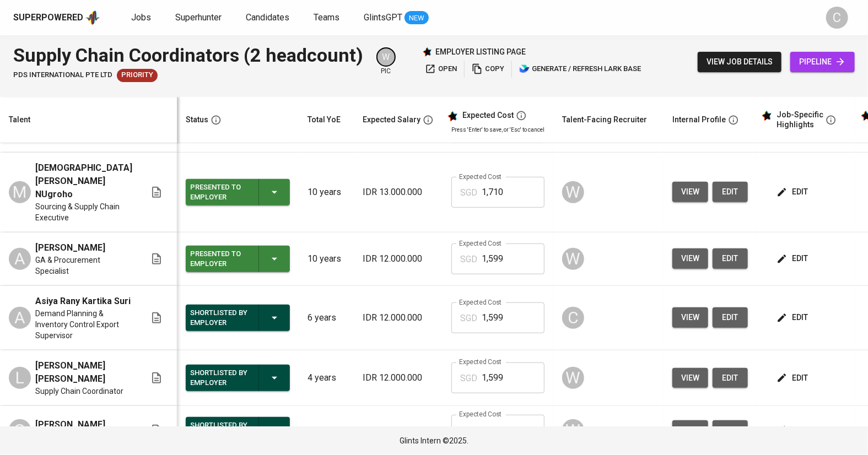 The height and width of the screenshot is (455, 868). What do you see at coordinates (326, 430) in the screenshot?
I see `p: 2 years` at bounding box center [326, 430].